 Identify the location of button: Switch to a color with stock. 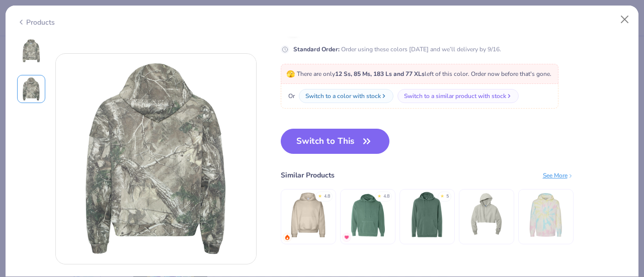
(346, 96).